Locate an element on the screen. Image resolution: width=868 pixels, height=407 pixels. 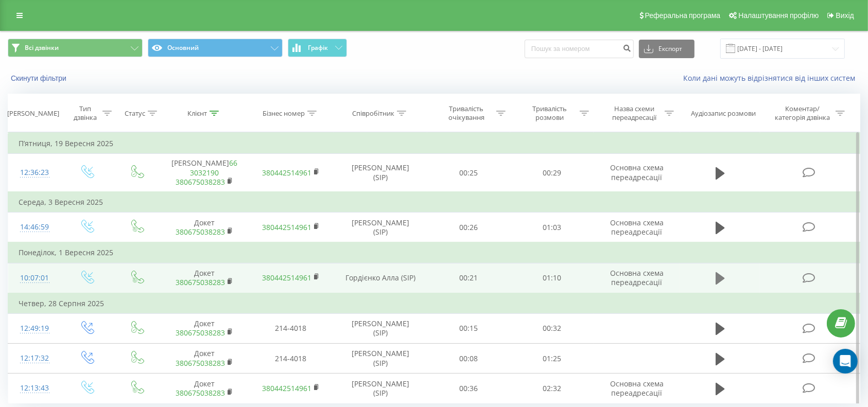
td: 02:32 is located at coordinates (552, 389).